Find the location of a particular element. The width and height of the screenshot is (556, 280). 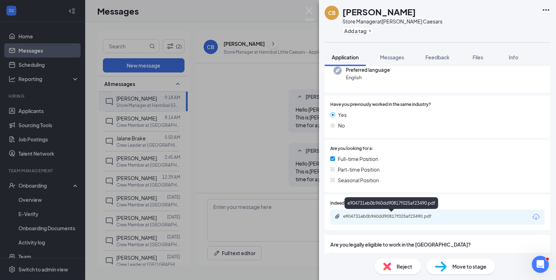

svg: Plus is located at coordinates (370, 31).